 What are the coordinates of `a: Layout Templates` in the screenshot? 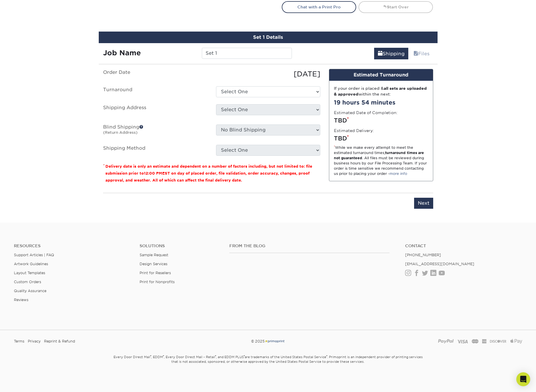 It's located at (30, 273).